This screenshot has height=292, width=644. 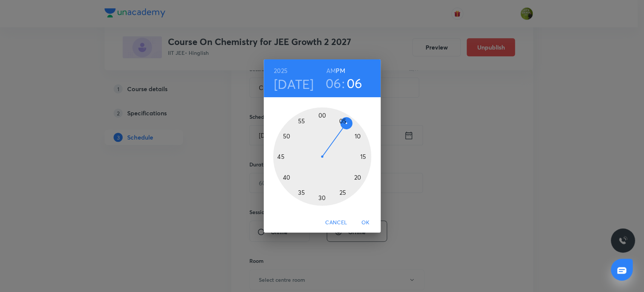 I want to click on button: PM, so click(x=340, y=71).